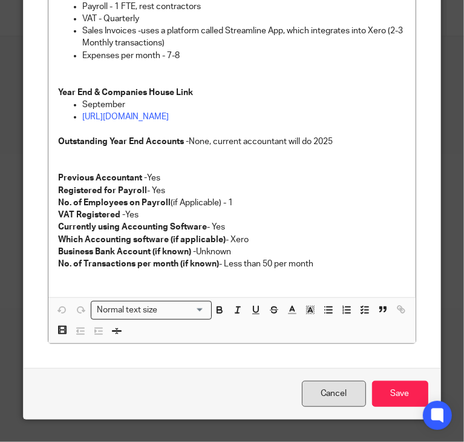  What do you see at coordinates (102, 178) in the screenshot?
I see `strong: Previous Accountant -` at bounding box center [102, 178].